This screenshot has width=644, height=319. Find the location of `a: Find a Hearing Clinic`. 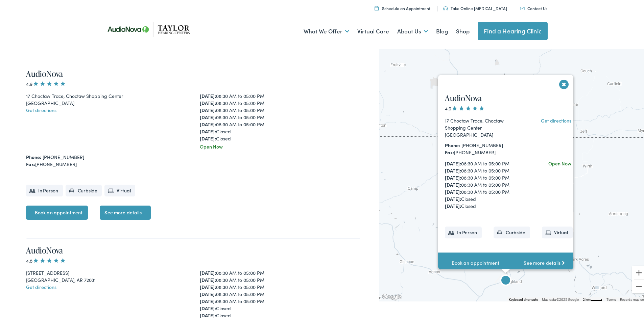

a: Find a Hearing Clinic is located at coordinates (513, 30).